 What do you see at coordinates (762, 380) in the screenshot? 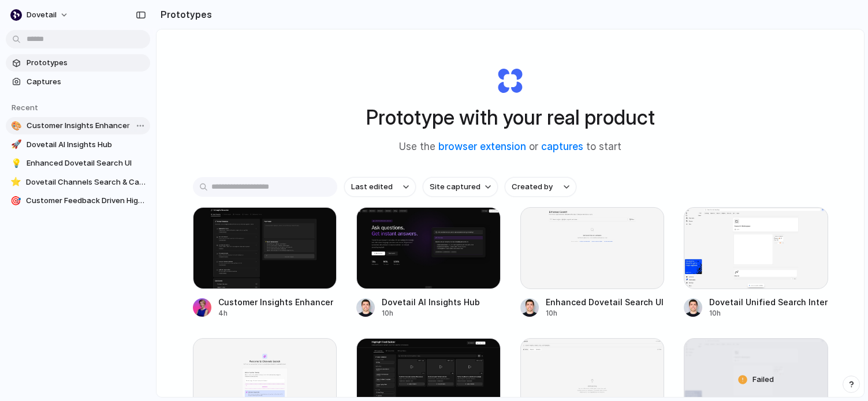
I see `span: Failed` at bounding box center [762, 380].